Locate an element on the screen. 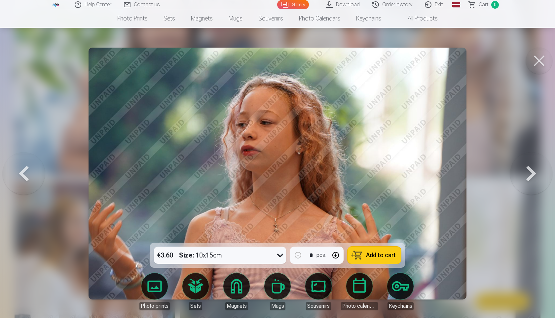  font: Help Center is located at coordinates (98, 4).